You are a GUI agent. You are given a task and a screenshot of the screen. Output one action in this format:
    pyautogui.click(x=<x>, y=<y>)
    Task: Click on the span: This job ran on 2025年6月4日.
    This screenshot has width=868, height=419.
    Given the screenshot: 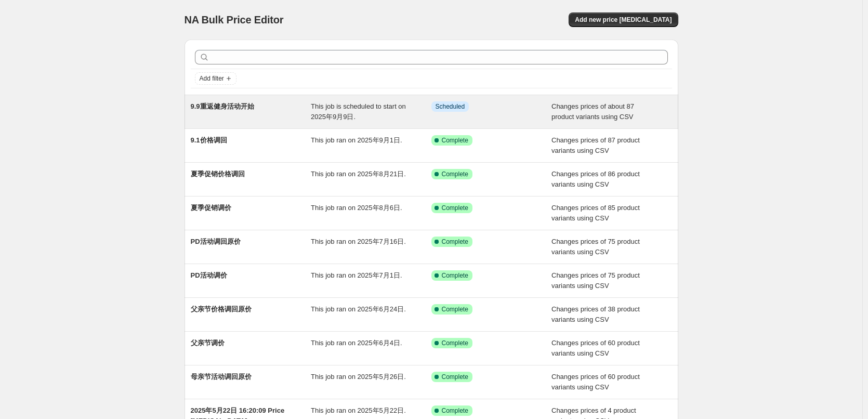 What is the action you would take?
    pyautogui.click(x=357, y=342)
    